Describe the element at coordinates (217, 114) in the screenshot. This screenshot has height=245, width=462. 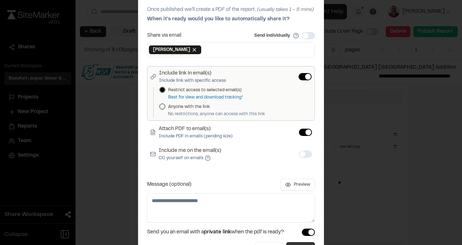
I see `p: No restrictions, anyone can access with this link` at that location.